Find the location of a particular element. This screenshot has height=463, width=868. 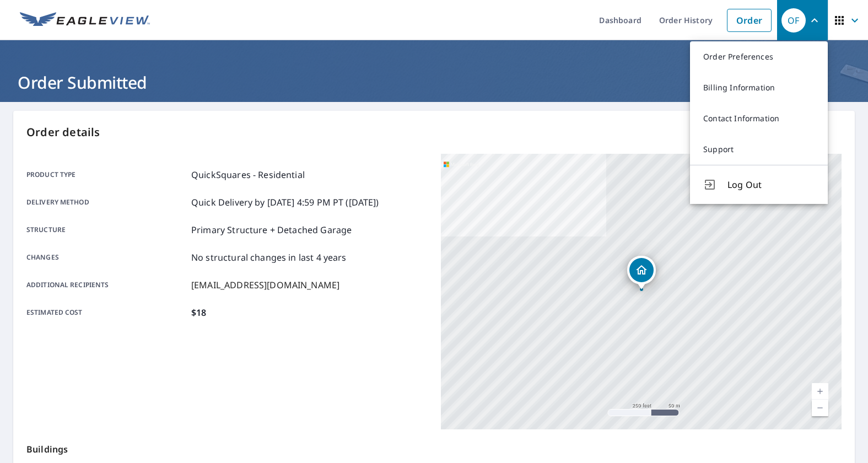

p: Delivery method is located at coordinates (106, 202).